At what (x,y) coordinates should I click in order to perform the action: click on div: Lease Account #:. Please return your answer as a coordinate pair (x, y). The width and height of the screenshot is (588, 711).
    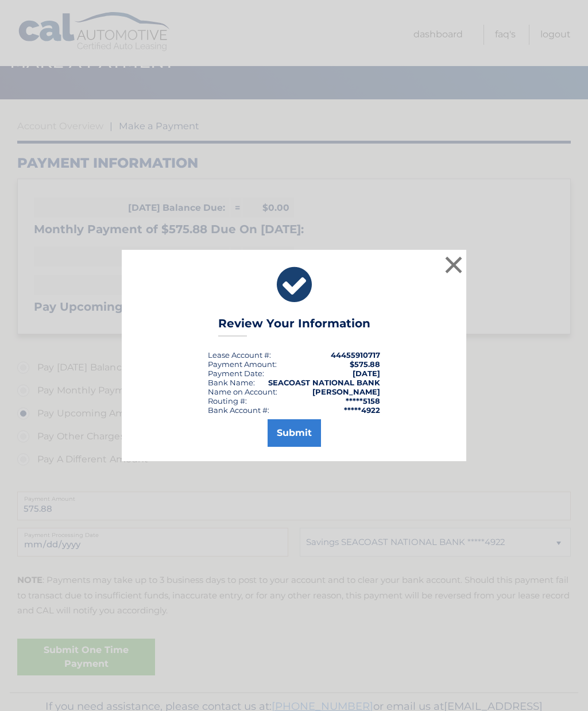
    Looking at the image, I should click on (240, 355).